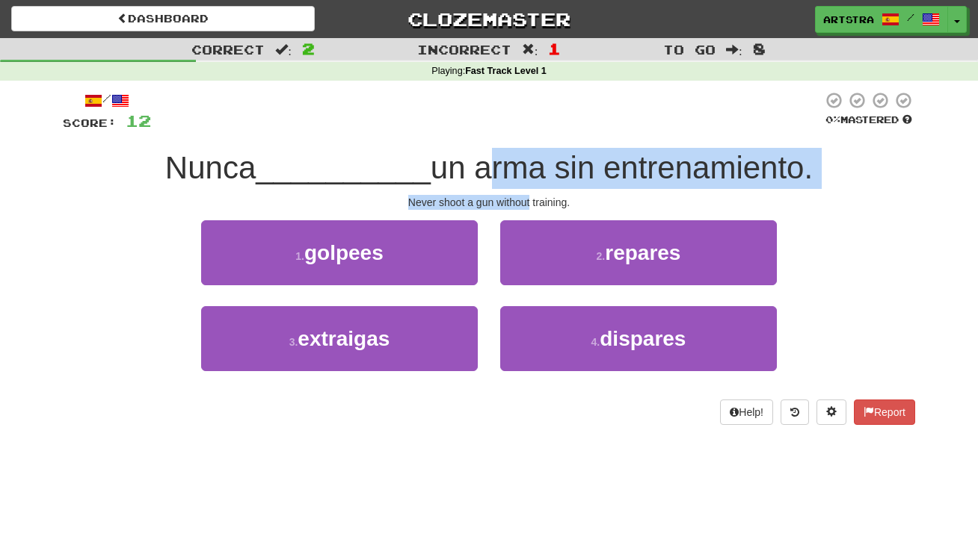 The width and height of the screenshot is (978, 560). What do you see at coordinates (339, 252) in the screenshot?
I see `button: 1.golpees` at bounding box center [339, 252].